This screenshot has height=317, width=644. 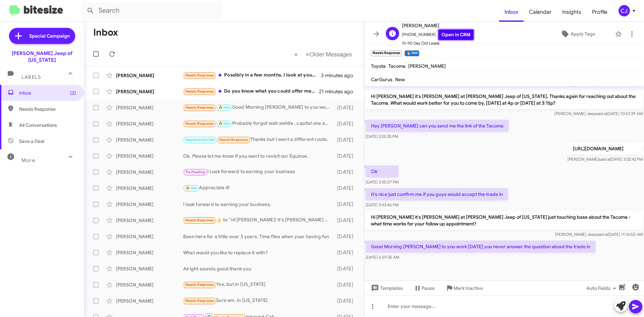 What do you see at coordinates (456, 35) in the screenshot?
I see `a: Open in CRM` at bounding box center [456, 35].